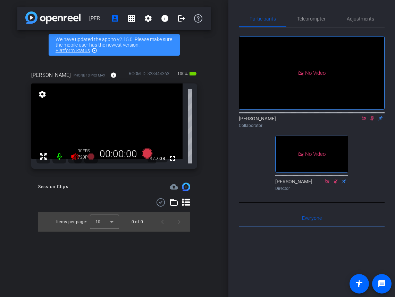 This screenshot has width=395, height=297. I want to click on span: FPS, so click(86, 151).